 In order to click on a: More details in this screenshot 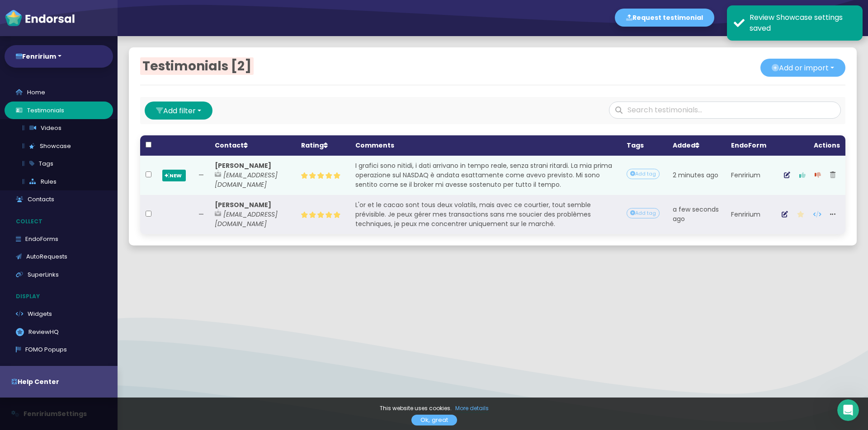, I will do `click(472, 408)`.